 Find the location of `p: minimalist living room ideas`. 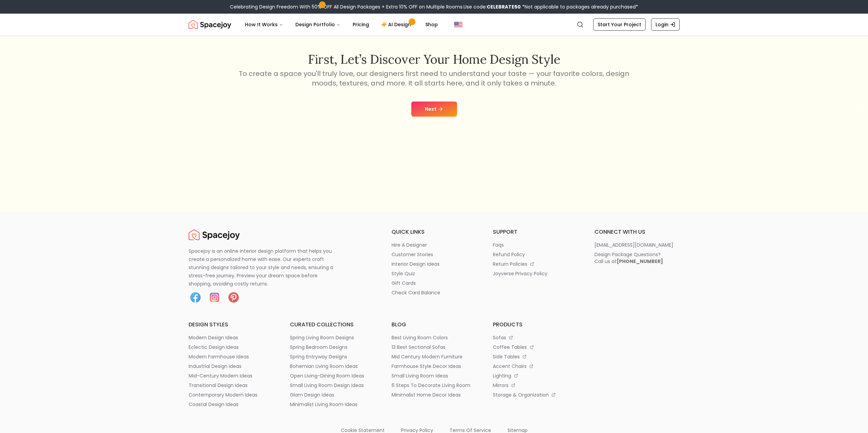

p: minimalist living room ideas is located at coordinates (324, 405).